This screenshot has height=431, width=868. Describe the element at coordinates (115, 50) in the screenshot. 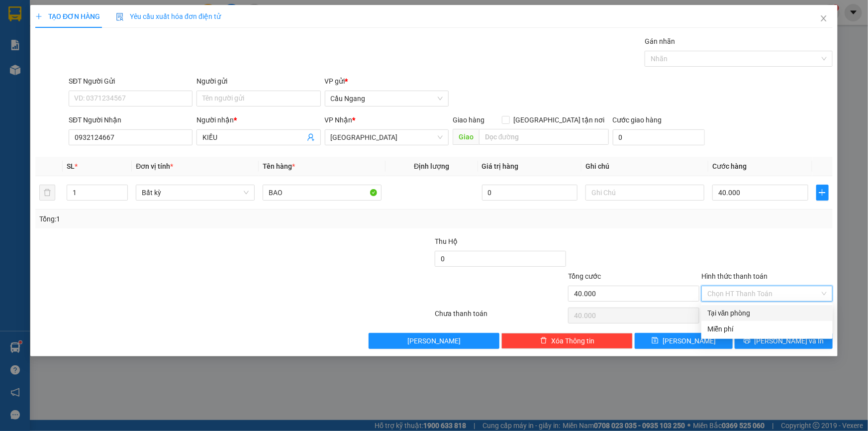

I see `div: 0353367323` at that location.